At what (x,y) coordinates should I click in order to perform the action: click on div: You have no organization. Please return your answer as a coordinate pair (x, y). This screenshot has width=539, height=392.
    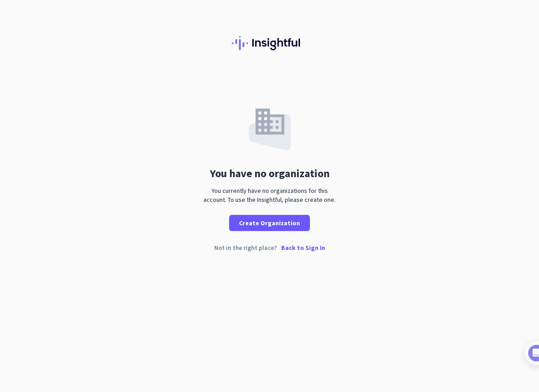
    Looking at the image, I should click on (270, 173).